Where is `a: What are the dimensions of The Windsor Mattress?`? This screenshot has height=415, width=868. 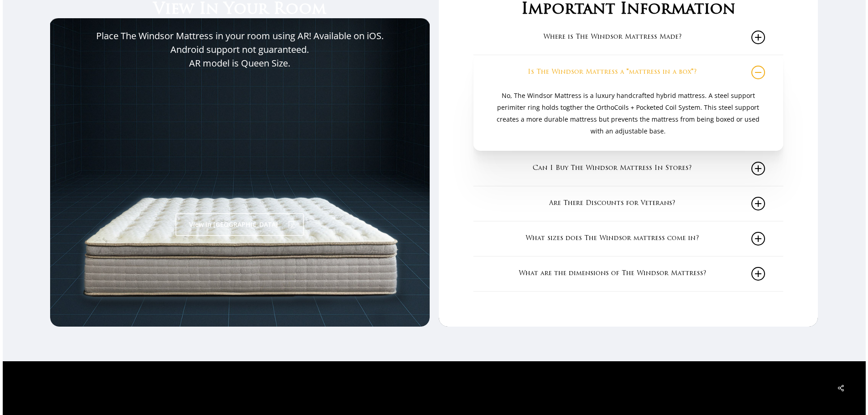
a: What are the dimensions of The Windsor Mattress? is located at coordinates (628, 274).